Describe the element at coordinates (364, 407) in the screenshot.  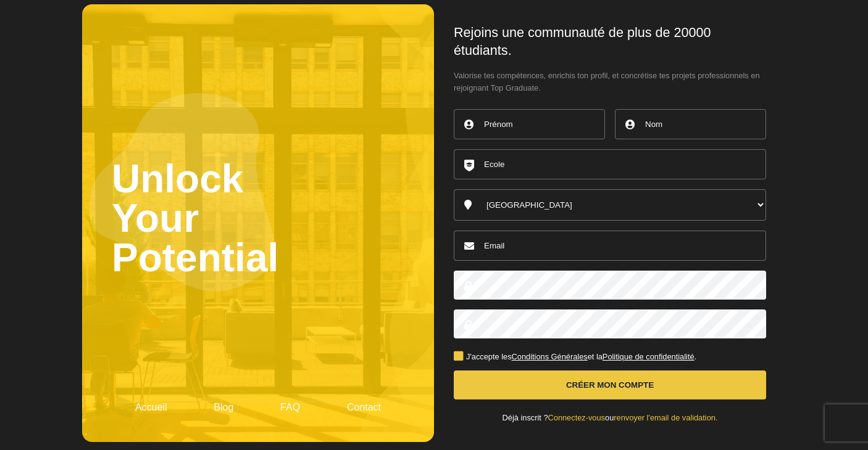
I see `a: Contact` at that location.